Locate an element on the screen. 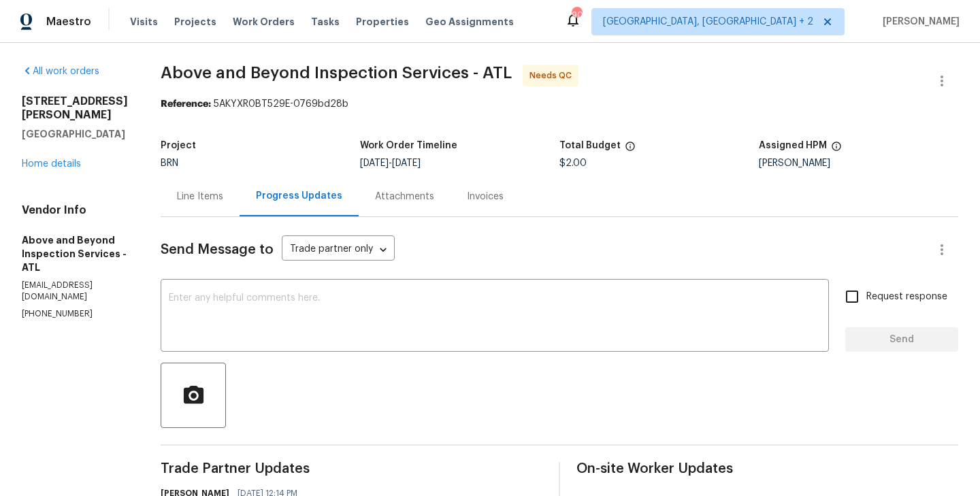 Image resolution: width=980 pixels, height=496 pixels. span: The hpm assigned to this work order. is located at coordinates (837, 149).